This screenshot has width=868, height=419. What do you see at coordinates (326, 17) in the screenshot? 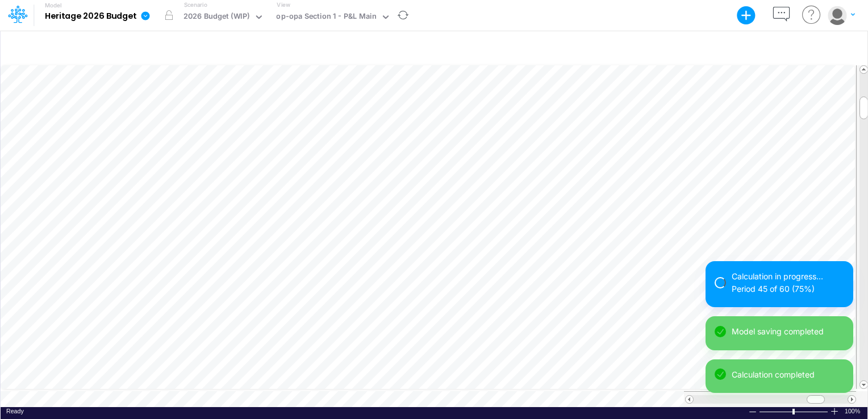
I see `div: op-opa Section 1 - P&L Main` at bounding box center [326, 17].